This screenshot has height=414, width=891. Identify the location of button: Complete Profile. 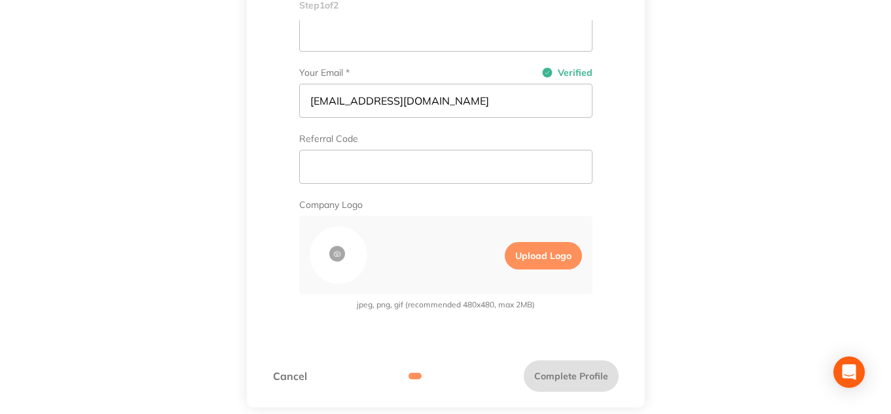
(571, 376).